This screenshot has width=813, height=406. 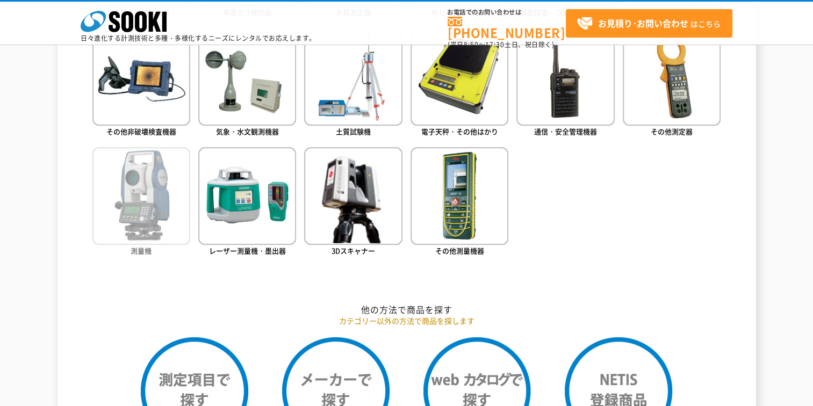 I want to click on span: お電話でのお問い合わせは, so click(x=507, y=12).